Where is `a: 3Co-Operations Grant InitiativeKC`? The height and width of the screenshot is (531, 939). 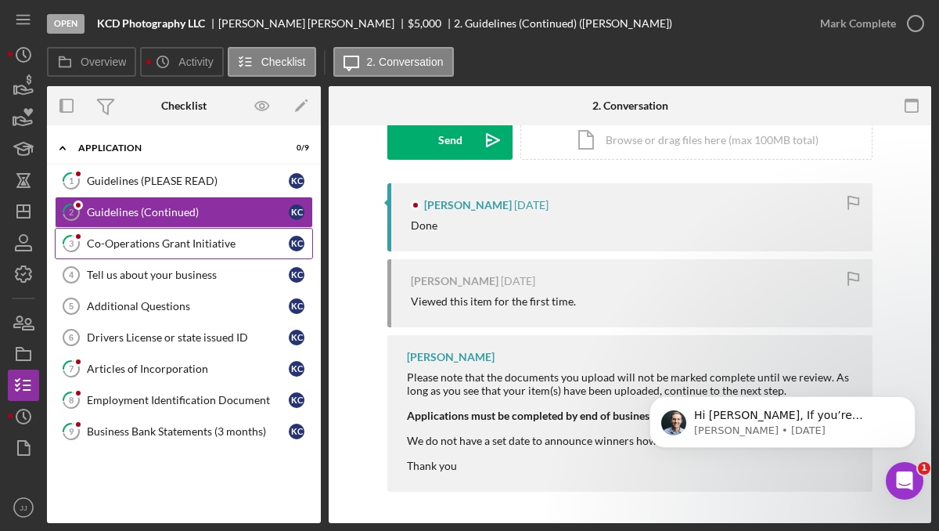 a: 3Co-Operations Grant InitiativeKC is located at coordinates (184, 243).